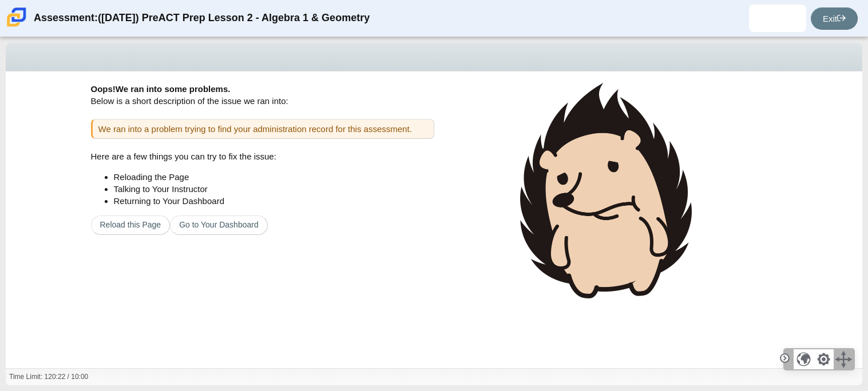 Image resolution: width=868 pixels, height=391 pixels. What do you see at coordinates (17, 17) in the screenshot?
I see `img: Carmen School of Science & Technology` at bounding box center [17, 17].